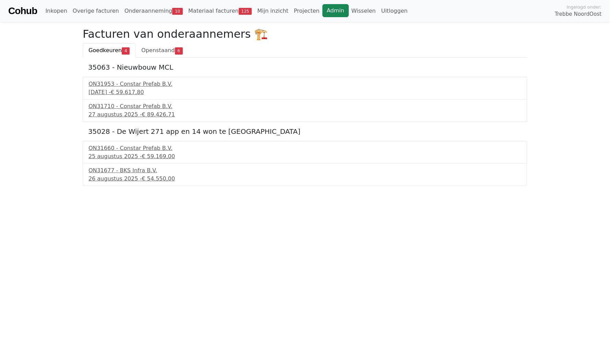 The height and width of the screenshot is (360, 610). Describe the element at coordinates (305, 106) in the screenshot. I see `div: ON31710 - Constar Prefab B.V.` at that location.